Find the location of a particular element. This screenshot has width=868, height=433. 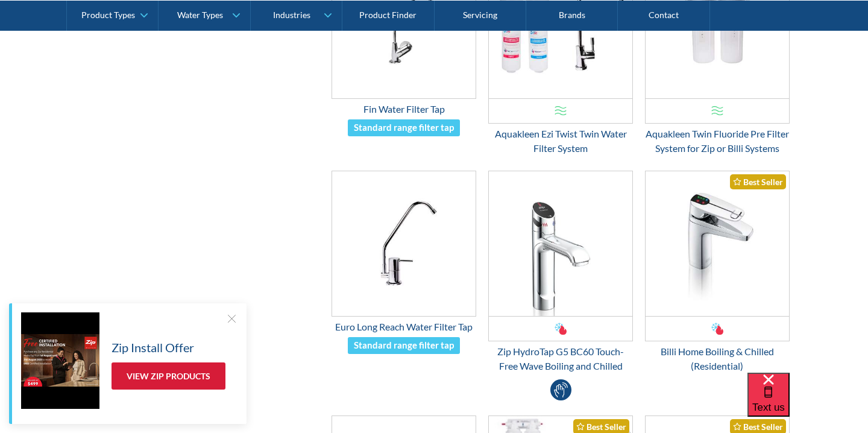

div: Billi Home Boiling & Chilled (Residential) is located at coordinates (718, 359).